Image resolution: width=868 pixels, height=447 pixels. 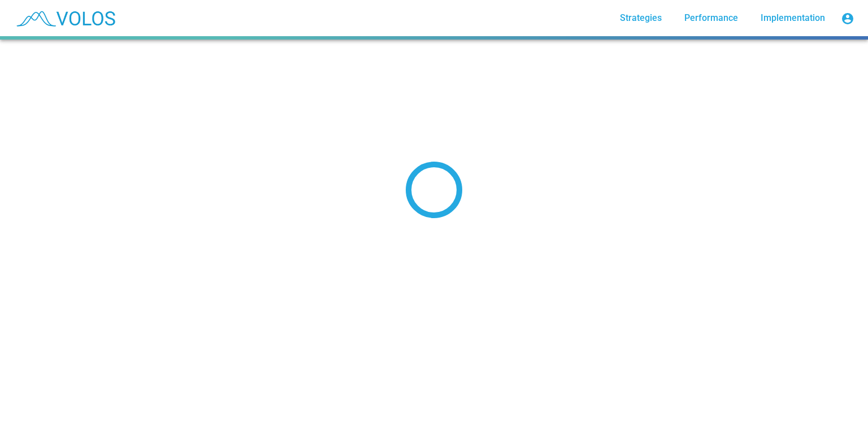 I want to click on a: Strategies, so click(x=641, y=18).